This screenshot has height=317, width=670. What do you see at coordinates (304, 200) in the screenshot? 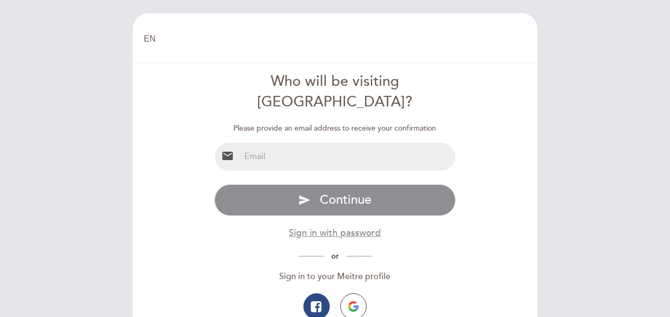
I see `i: send` at bounding box center [304, 200].